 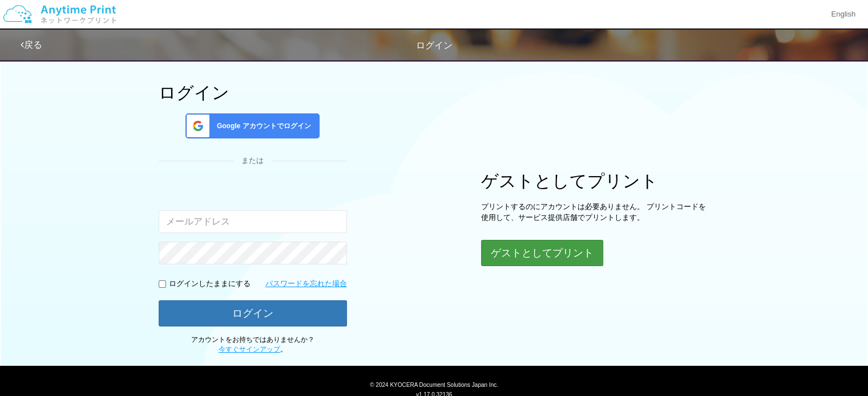 What do you see at coordinates (542, 253) in the screenshot?
I see `button: ゲストとしてプリント` at bounding box center [542, 253].